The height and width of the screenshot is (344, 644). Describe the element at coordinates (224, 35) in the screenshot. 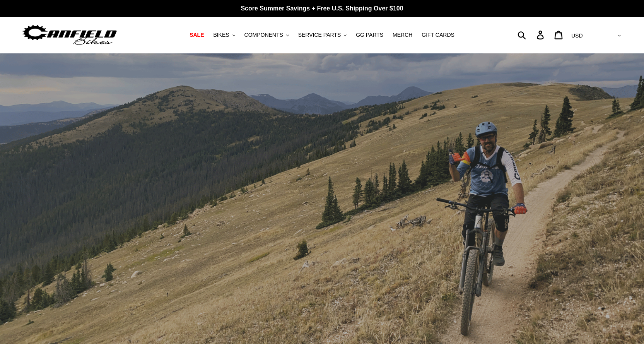

I see `button: BIKES` at that location.